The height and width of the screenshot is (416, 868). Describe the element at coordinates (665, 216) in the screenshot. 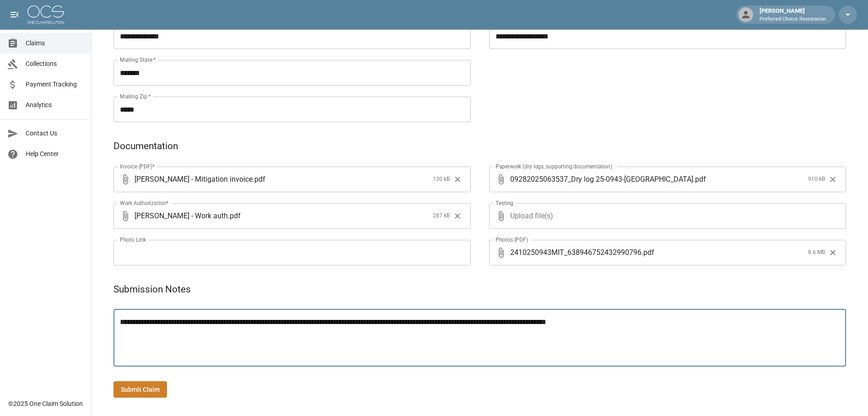

I see `span: Upload file(s)` at that location.